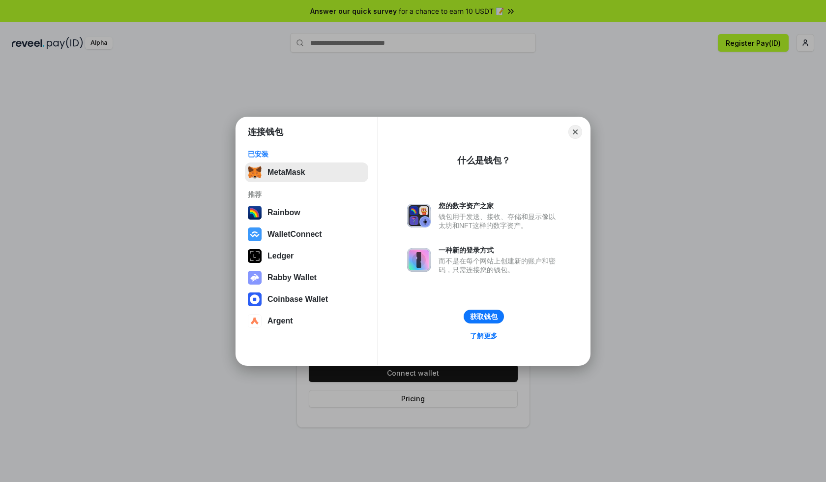 This screenshot has width=826, height=482. I want to click on img: svg+xml,%3Csvg%20xmlns%3D%22http%3A%2F%2Fwww.w3.org%2F2000%2Fsvg%22%20width%3D%2228%22%20height%3..., so click(255, 256).